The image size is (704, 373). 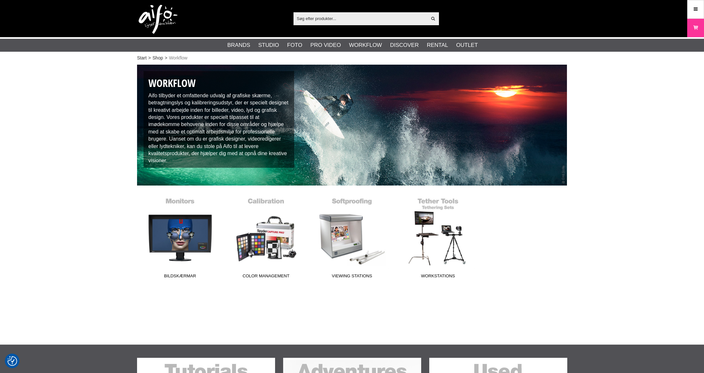 I want to click on a: Brands, so click(x=239, y=45).